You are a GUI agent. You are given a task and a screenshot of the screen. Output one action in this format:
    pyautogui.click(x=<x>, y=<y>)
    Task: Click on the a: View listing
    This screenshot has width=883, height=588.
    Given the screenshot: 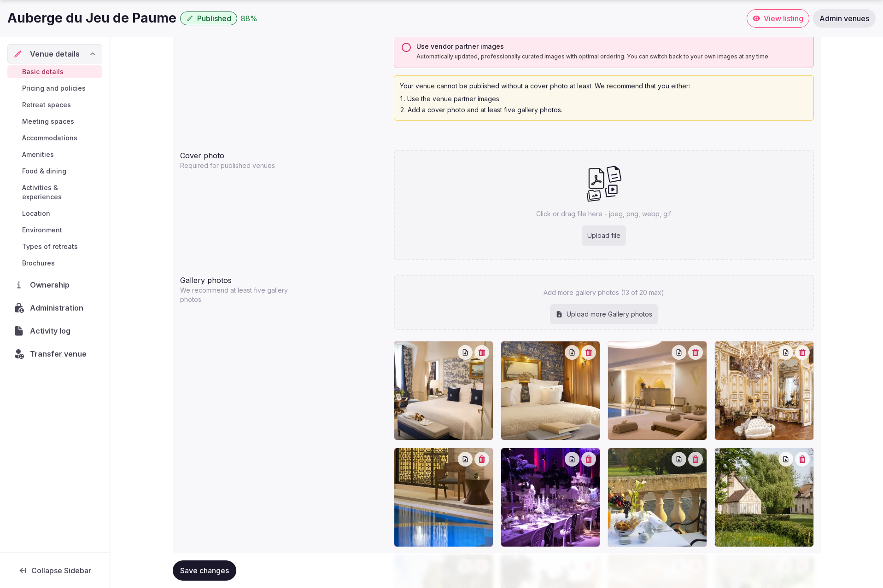 What is the action you would take?
    pyautogui.click(x=778, y=18)
    